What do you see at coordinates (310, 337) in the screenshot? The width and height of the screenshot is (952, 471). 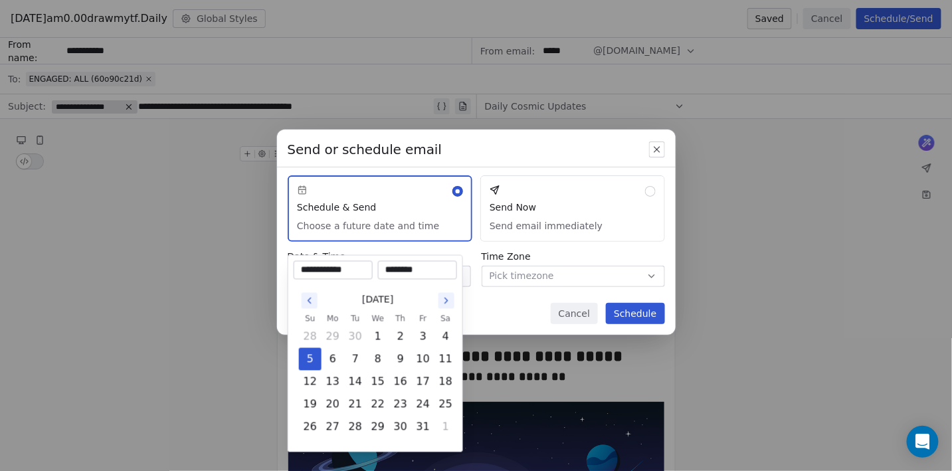 I see `button: Sunday, September 28th, 2025` at bounding box center [310, 337].